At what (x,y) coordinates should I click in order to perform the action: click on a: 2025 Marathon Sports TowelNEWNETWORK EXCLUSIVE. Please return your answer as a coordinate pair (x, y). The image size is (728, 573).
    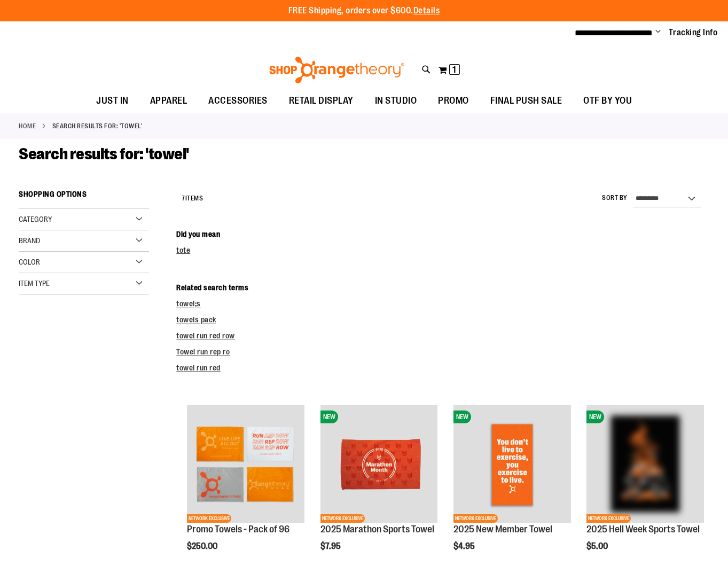
    Looking at the image, I should click on (379, 464).